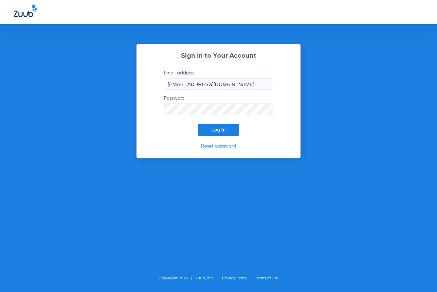 The image size is (437, 292). I want to click on img: Zuub Logo, so click(25, 11).